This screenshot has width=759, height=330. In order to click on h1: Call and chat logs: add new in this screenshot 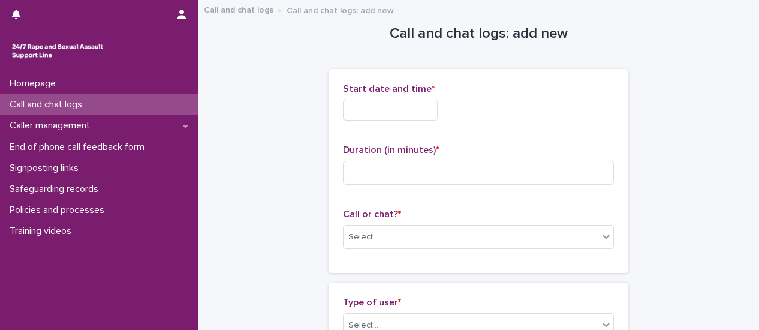, I will do `click(478, 34)`.